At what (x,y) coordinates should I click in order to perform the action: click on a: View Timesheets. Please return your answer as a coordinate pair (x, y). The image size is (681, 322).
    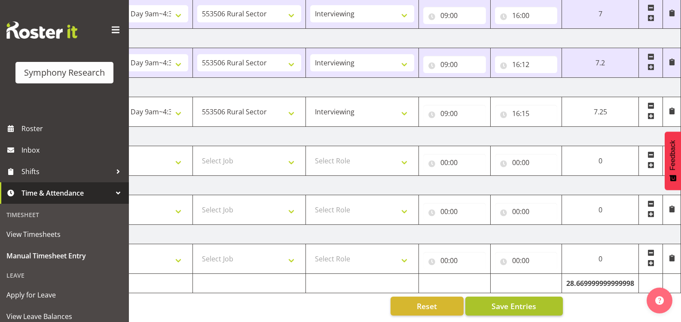
    Looking at the image, I should click on (64, 234).